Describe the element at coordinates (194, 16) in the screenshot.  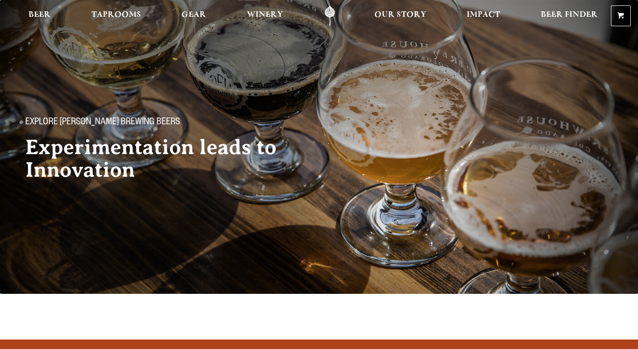
I see `a: Gear` at that location.